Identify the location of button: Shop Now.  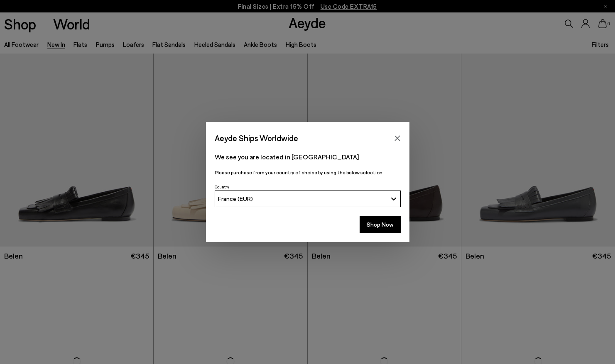
(380, 225).